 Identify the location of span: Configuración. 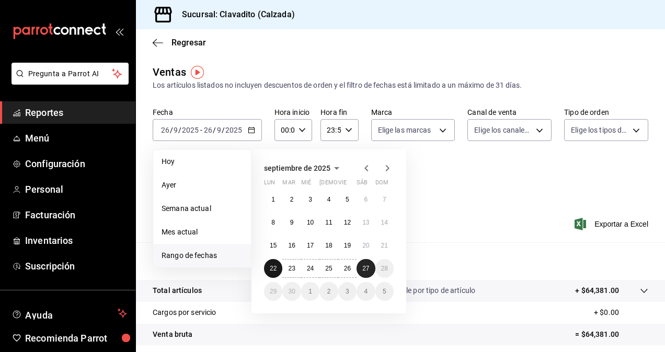
(76, 164).